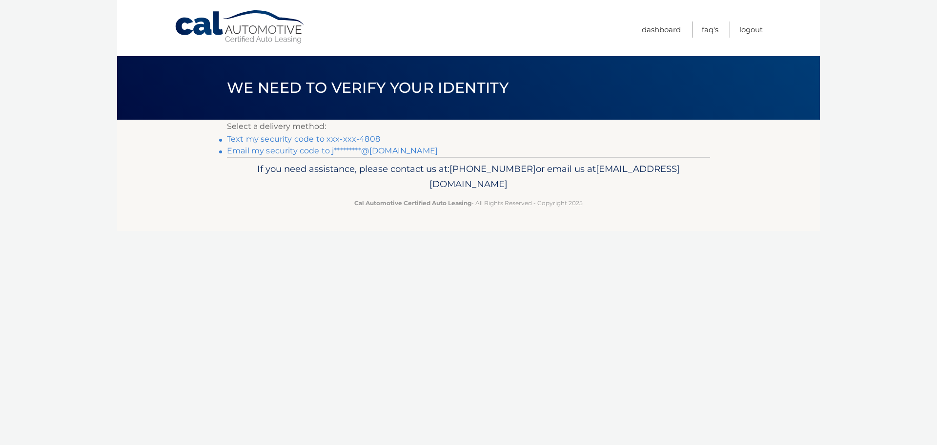  I want to click on a: Logout, so click(751, 29).